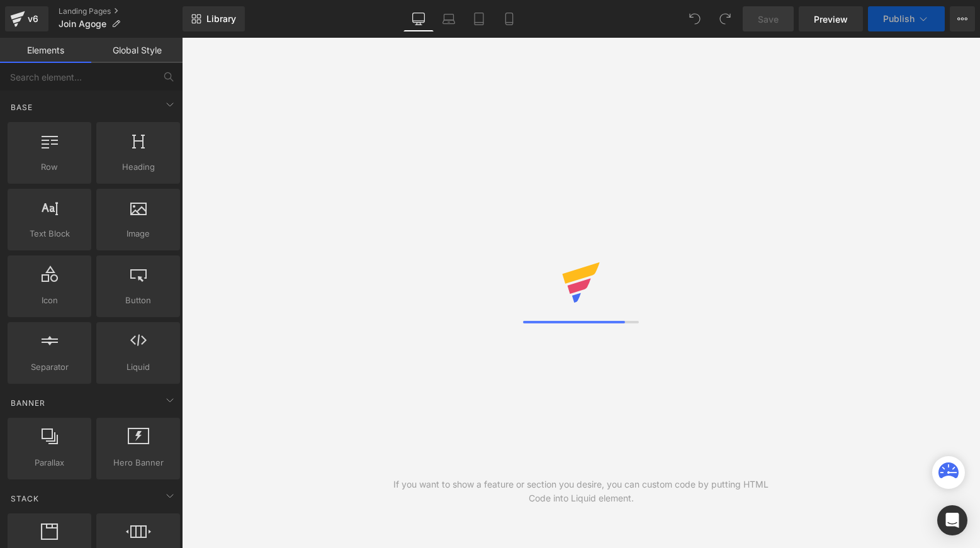 The height and width of the screenshot is (548, 980). I want to click on span: Preview, so click(831, 19).